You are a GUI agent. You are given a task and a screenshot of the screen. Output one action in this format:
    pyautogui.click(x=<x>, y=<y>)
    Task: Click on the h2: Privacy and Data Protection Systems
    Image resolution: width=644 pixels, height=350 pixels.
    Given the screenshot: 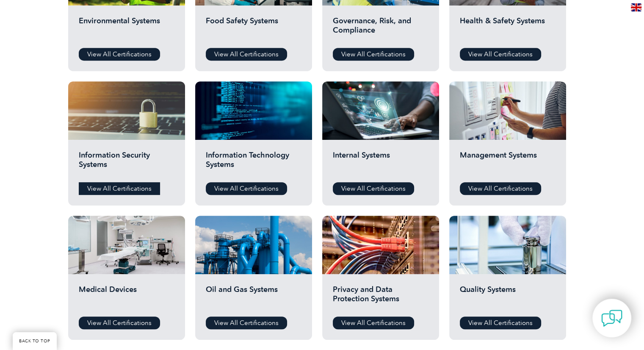 What is the action you would take?
    pyautogui.click(x=381, y=297)
    